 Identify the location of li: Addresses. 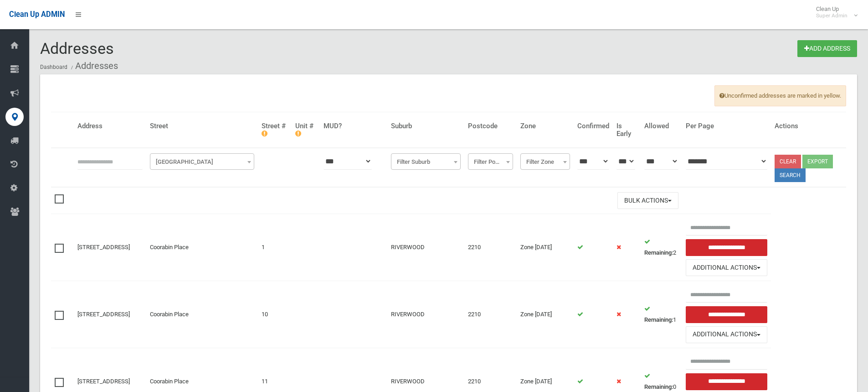
(93, 66).